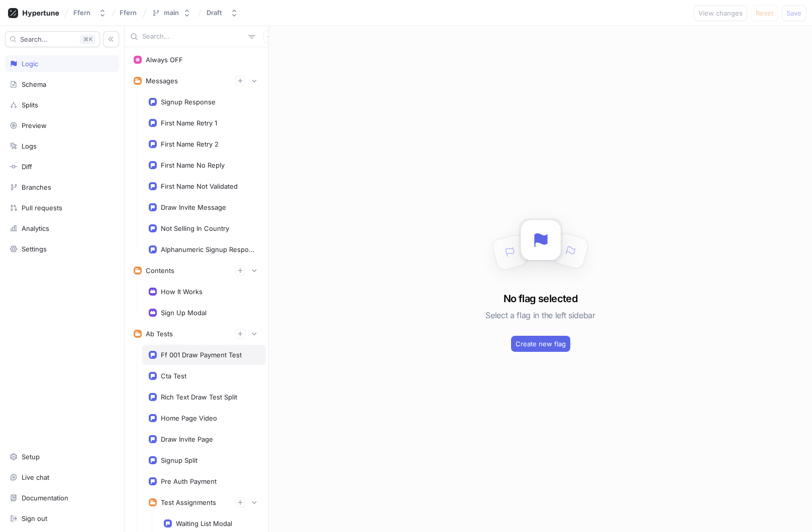  I want to click on div: First Name Retry 1, so click(189, 123).